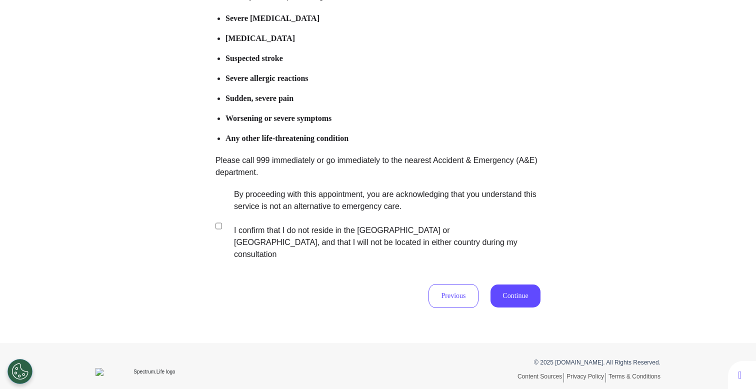 The height and width of the screenshot is (389, 756). Describe the element at coordinates (586, 377) in the screenshot. I see `a: Privacy Policy` at that location.